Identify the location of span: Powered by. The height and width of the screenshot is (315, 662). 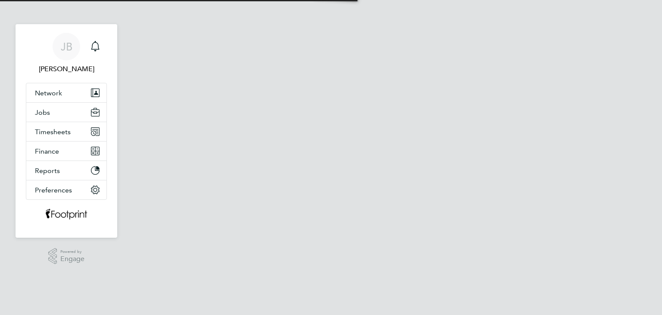
(72, 251).